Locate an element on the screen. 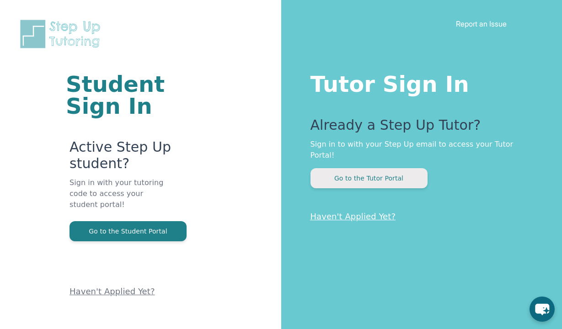 Image resolution: width=562 pixels, height=329 pixels. img: Step Up Tutoring horizontal logo is located at coordinates (62, 34).